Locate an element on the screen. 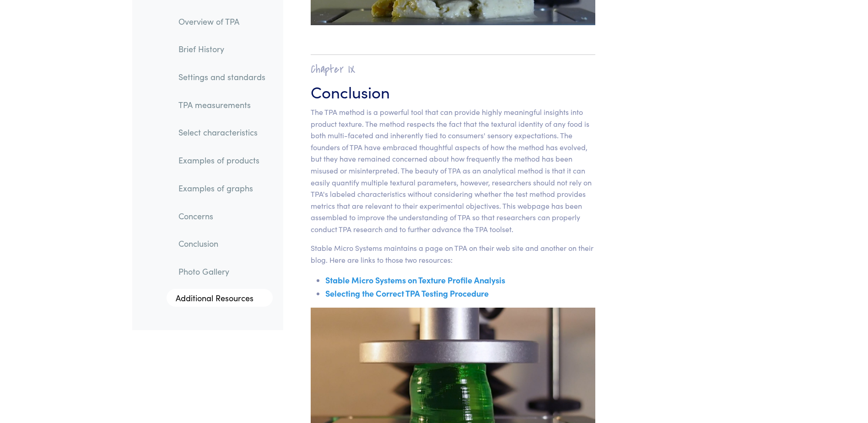 Image resolution: width=868 pixels, height=423 pixels. a: Selecting the Correct TPA Testing Procedure is located at coordinates (407, 293).